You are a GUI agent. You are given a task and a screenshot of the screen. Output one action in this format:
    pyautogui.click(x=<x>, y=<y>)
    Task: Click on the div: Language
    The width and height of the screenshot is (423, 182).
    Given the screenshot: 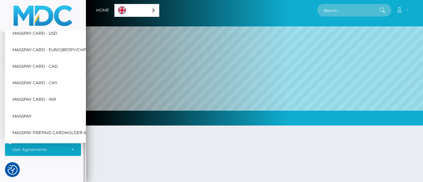 What is the action you would take?
    pyautogui.click(x=137, y=10)
    